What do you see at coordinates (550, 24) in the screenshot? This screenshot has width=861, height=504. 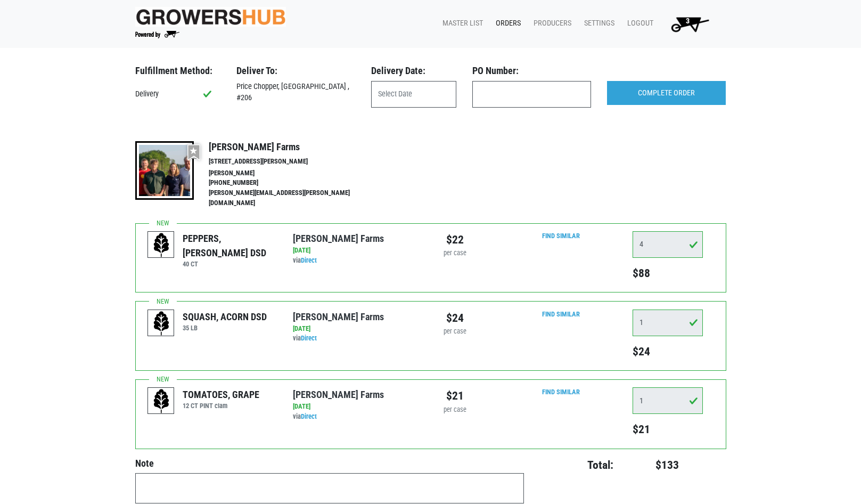 I see `a: Producers` at bounding box center [550, 24].